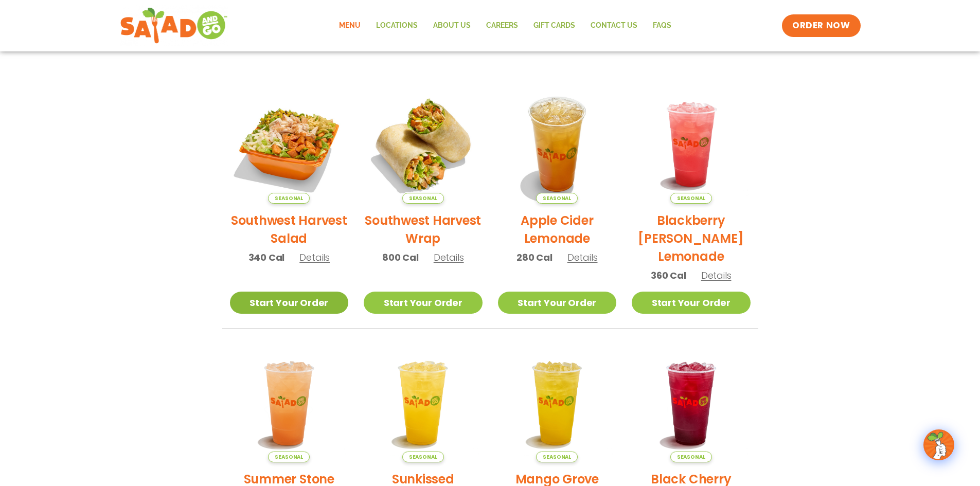 This screenshot has height=486, width=980. Describe the element at coordinates (691, 144) in the screenshot. I see `img: Product photo for Blackberry Bramble Lemonade` at that location.